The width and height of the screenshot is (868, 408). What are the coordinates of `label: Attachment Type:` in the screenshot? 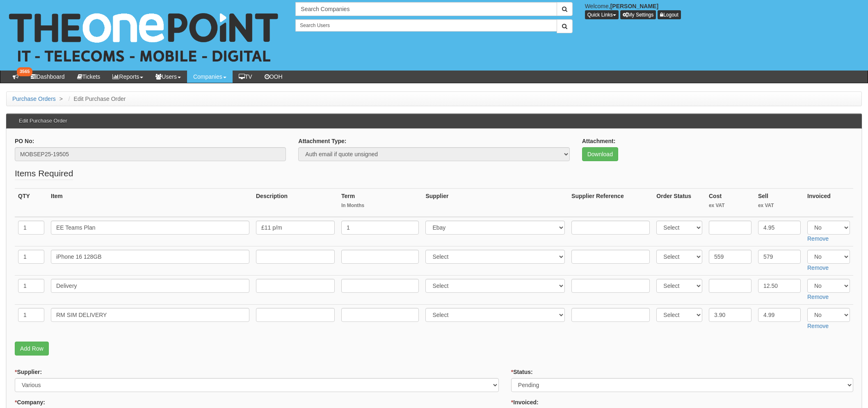 It's located at (322, 141).